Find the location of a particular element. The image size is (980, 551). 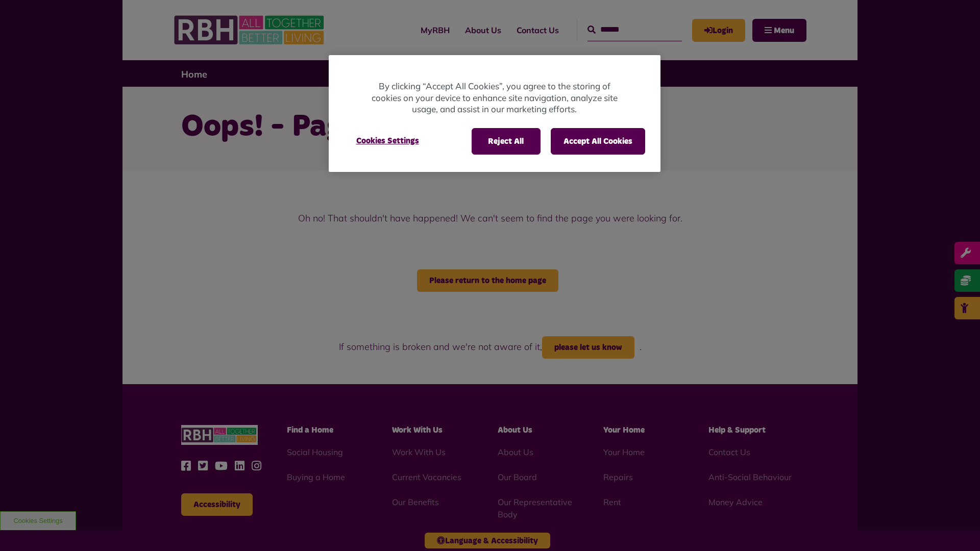

button: Reject All is located at coordinates (506, 141).